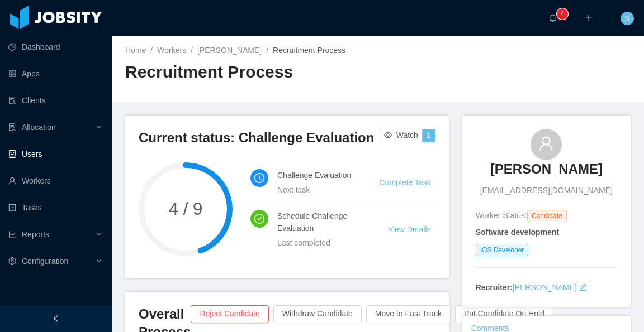  Describe the element at coordinates (39, 127) in the screenshot. I see `span: Allocation` at that location.